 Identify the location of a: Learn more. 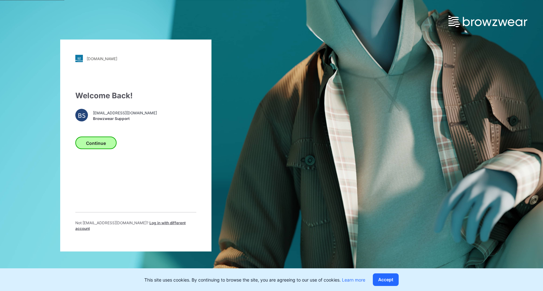
(354, 280).